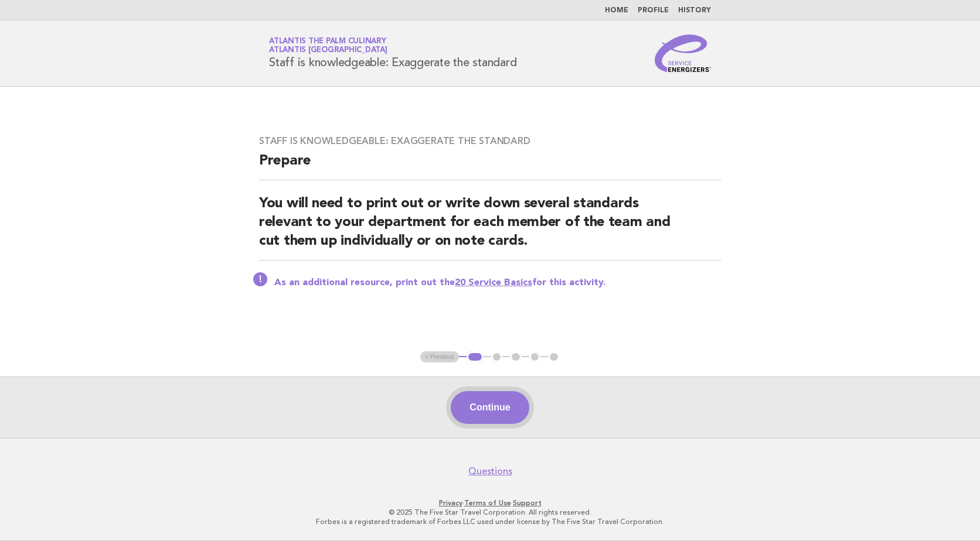 Image resolution: width=980 pixels, height=541 pixels. I want to click on button: Continue, so click(489, 407).